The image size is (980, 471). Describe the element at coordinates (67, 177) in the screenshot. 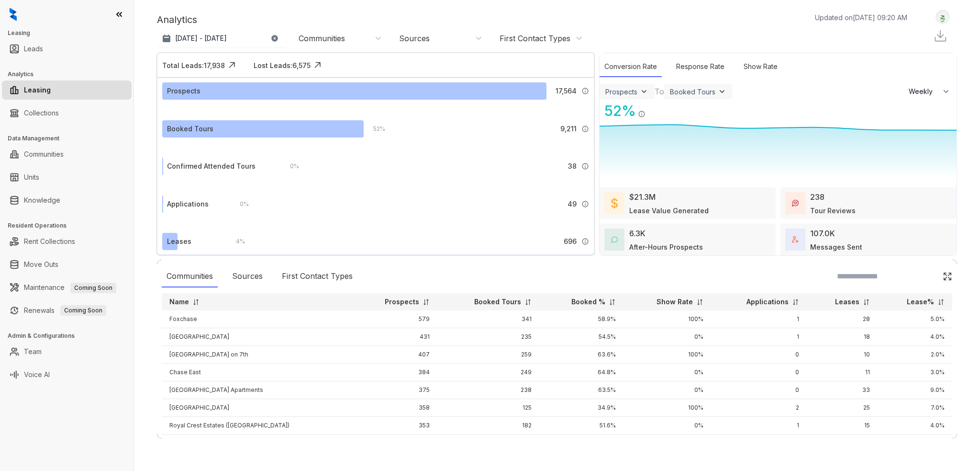

I see `li: Units` at that location.